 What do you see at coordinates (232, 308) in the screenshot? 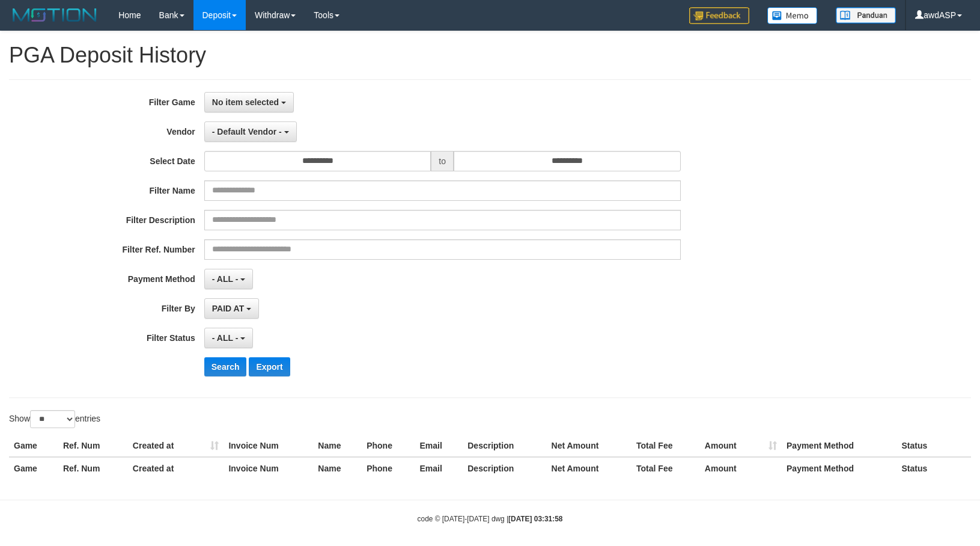
I see `button: PAID AT` at bounding box center [232, 308].